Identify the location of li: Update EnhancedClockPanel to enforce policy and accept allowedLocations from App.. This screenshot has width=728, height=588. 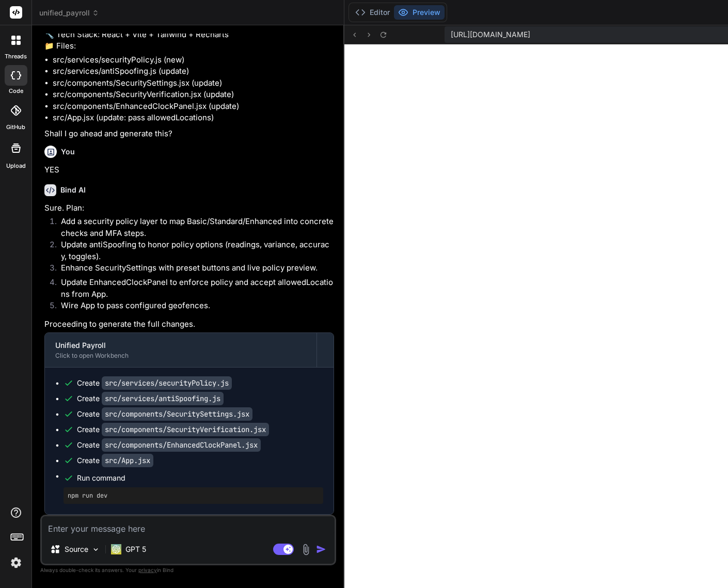
(193, 288).